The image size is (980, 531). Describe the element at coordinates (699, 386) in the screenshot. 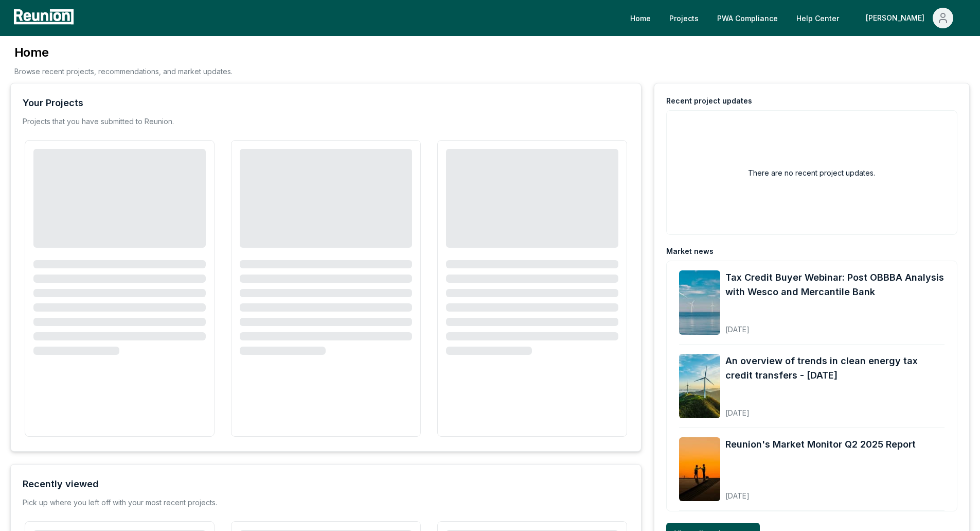

I see `a: An overview of trends in clean energy tax credit transfers - August 2025` at that location.